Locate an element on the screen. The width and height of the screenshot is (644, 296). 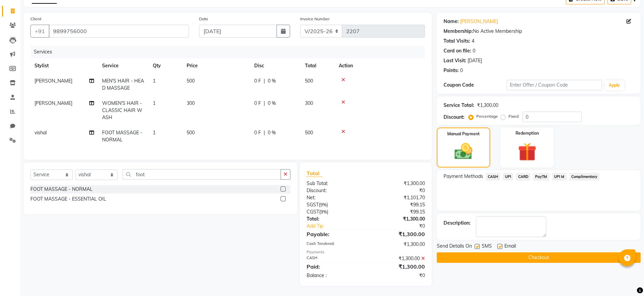
span: CARD is located at coordinates (523, 176).